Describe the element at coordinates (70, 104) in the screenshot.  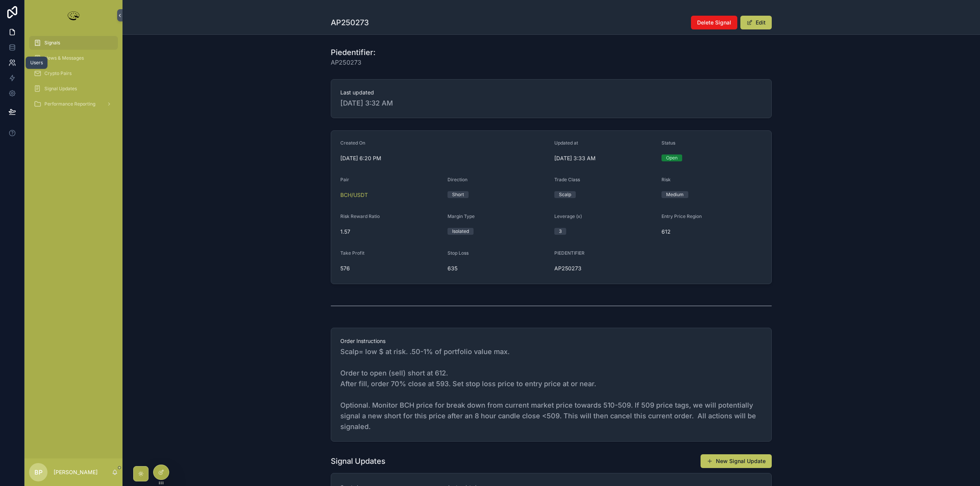
I see `span: Performance Reporting` at that location.